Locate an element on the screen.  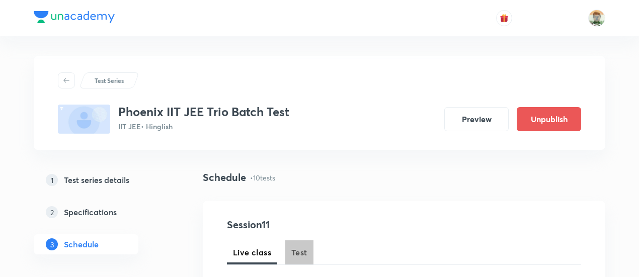
p: • 10 tests is located at coordinates (263, 178).